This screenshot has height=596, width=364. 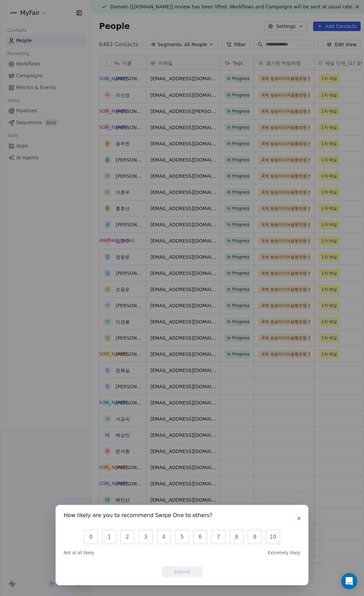 I want to click on button: Submit, so click(x=182, y=572).